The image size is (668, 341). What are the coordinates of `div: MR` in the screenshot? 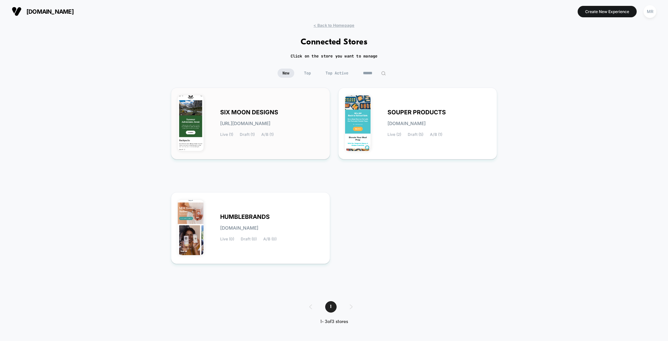 It's located at (650, 11).